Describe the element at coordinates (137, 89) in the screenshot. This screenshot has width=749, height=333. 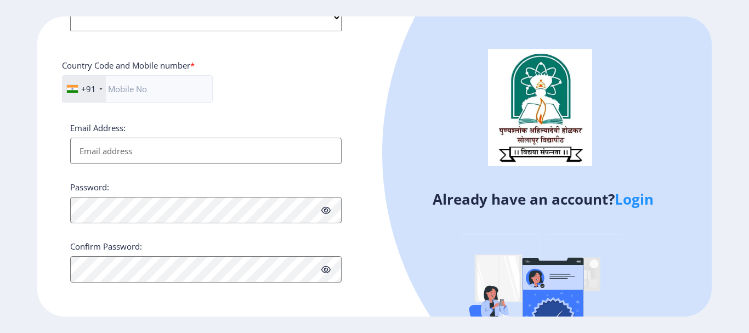
I see `input: Mobile No` at that location.